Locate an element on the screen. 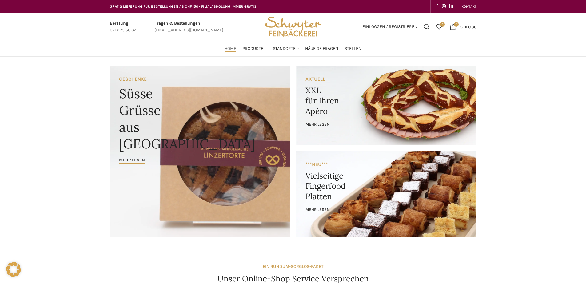  div: Suchen is located at coordinates (427, 27).